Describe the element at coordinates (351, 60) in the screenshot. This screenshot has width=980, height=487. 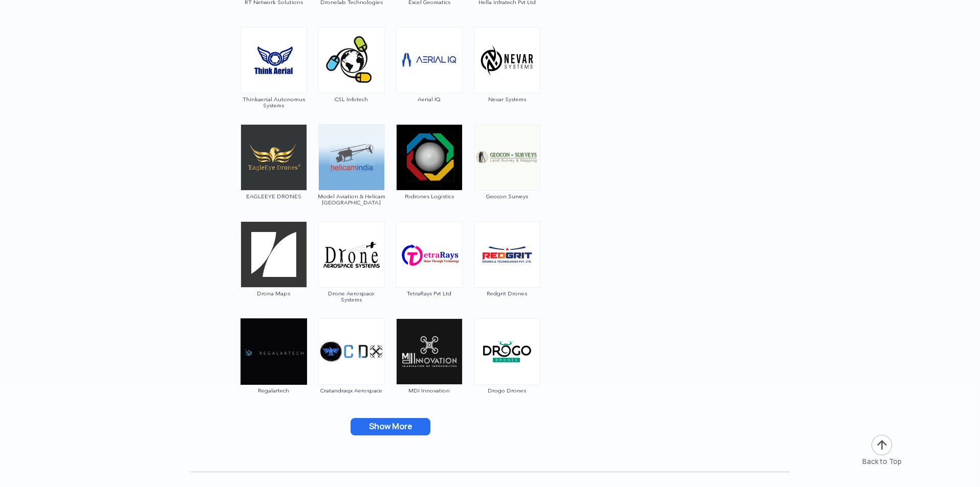
I see `img: img_csl.png` at that location.